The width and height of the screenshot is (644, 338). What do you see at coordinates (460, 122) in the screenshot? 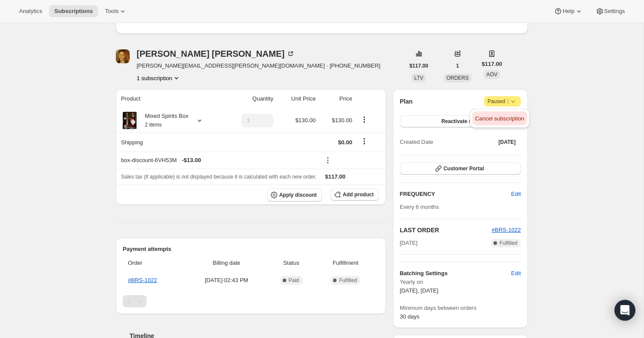
I see `span: Reactivate now` at bounding box center [460, 122].